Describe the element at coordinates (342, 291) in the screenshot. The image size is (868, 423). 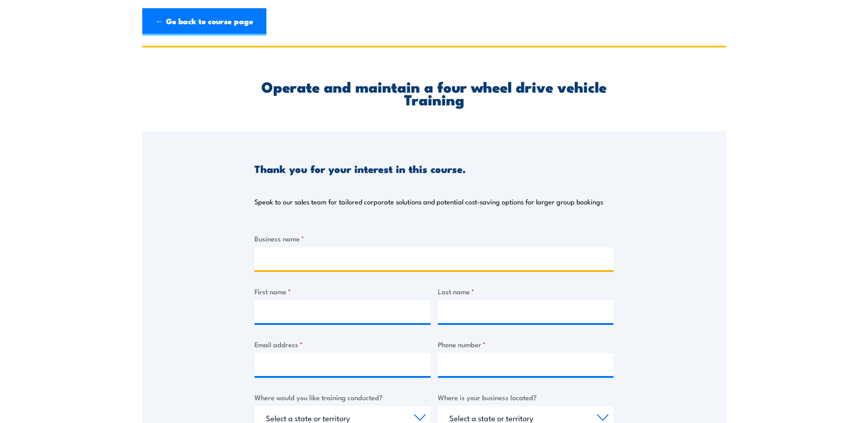
I see `label: First name` at that location.